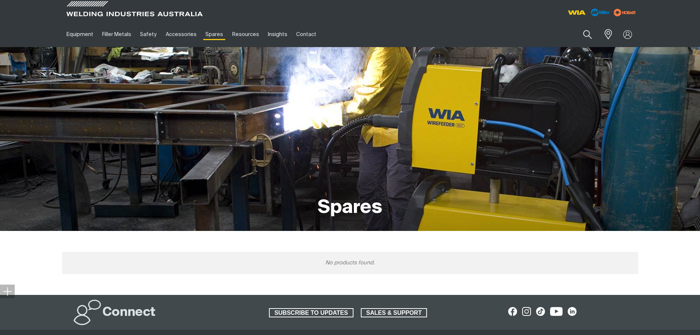  Describe the element at coordinates (624, 12) in the screenshot. I see `img: miller` at that location.